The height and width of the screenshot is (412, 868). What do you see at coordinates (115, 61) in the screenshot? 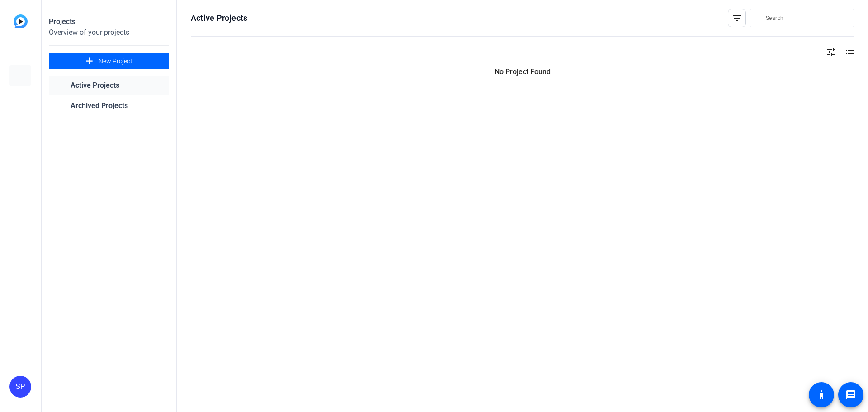
I see `span: New Project` at bounding box center [115, 61].